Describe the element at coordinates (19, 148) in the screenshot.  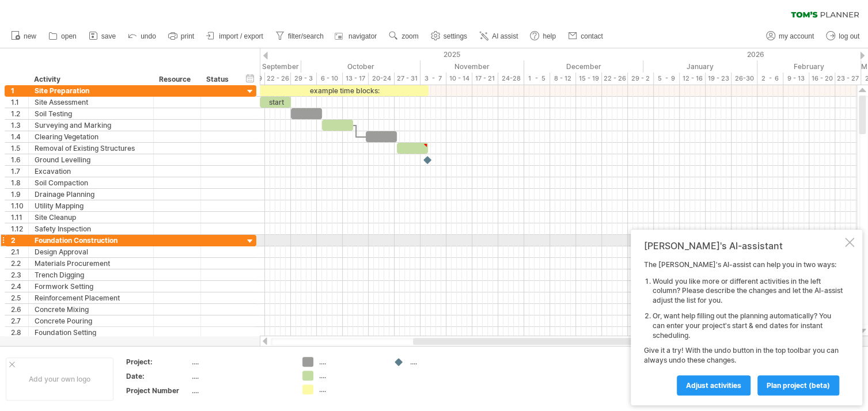
I see `div: 1.5` at that location.